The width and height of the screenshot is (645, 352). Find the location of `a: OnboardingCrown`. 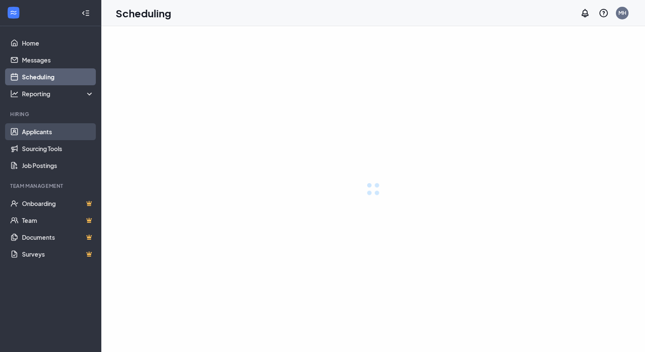

a: OnboardingCrown is located at coordinates (58, 204).